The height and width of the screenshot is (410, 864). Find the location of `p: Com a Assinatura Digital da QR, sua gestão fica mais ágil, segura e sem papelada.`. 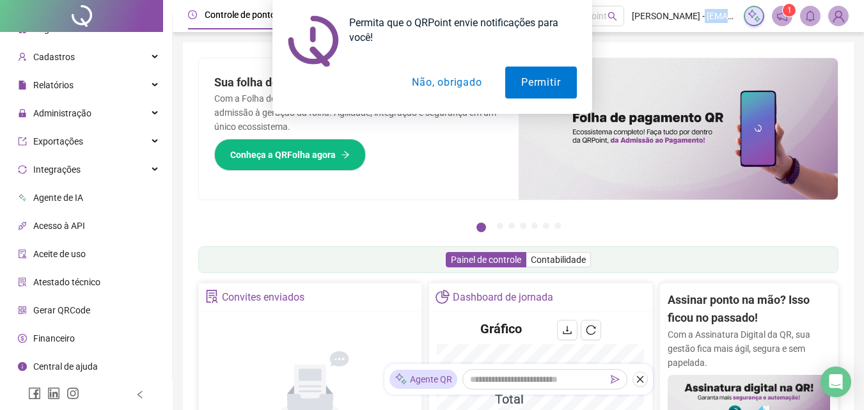

p: Com a Assinatura Digital da QR, sua gestão fica mais ágil, segura e sem papelada. is located at coordinates (749, 349).